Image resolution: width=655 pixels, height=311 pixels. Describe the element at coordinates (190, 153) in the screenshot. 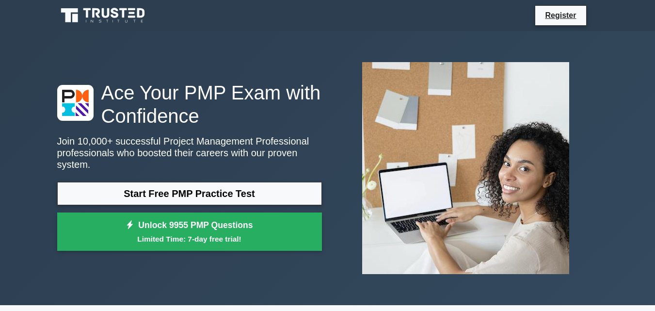

I see `p: Join 10,000+ successful Project Management Professional professionals who boosted their careers w...` at that location.